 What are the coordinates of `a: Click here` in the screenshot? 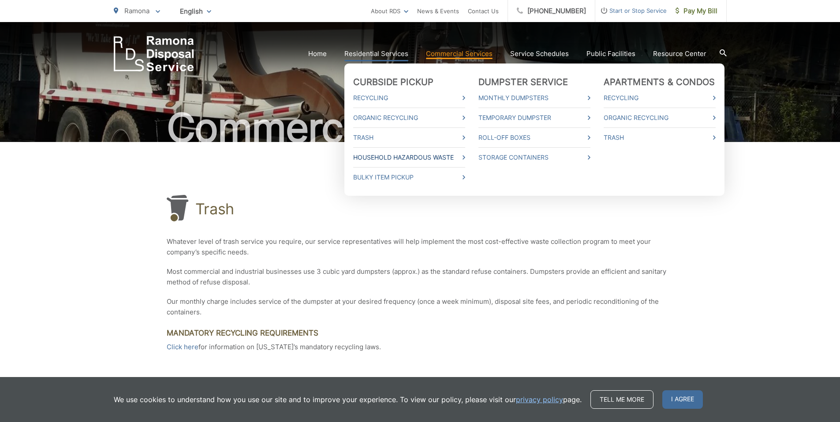 It's located at (183, 347).